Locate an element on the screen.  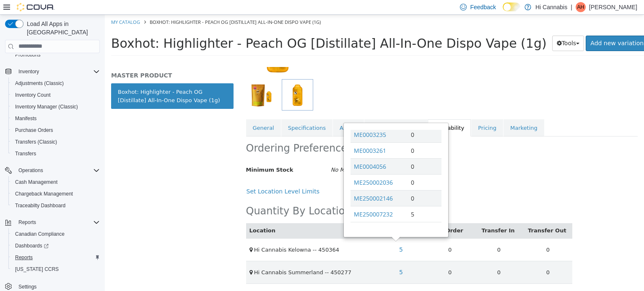
h2: Ordering Preferences is located at coordinates (195, 133).